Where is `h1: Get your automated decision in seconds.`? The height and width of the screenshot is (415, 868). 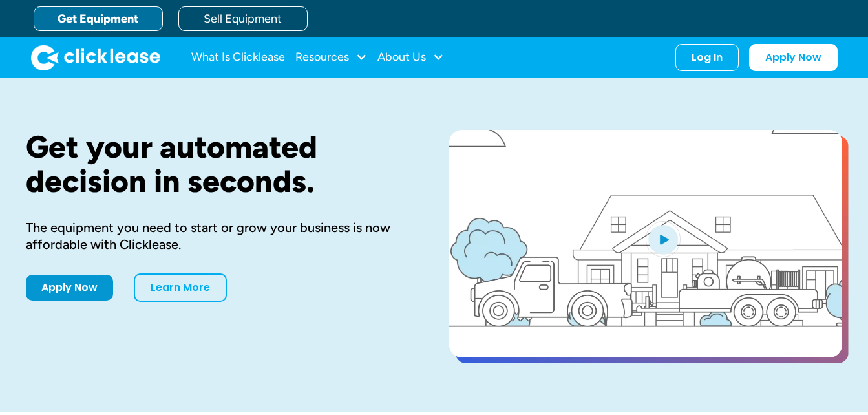
h1: Get your automated decision in seconds. is located at coordinates (217, 164).